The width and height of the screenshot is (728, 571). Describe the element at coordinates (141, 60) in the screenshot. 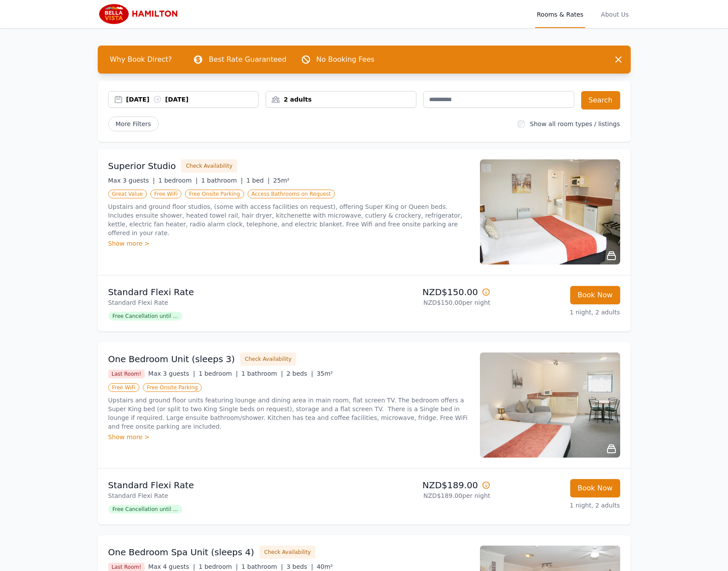

I see `span: Why Book Direct?` at that location.